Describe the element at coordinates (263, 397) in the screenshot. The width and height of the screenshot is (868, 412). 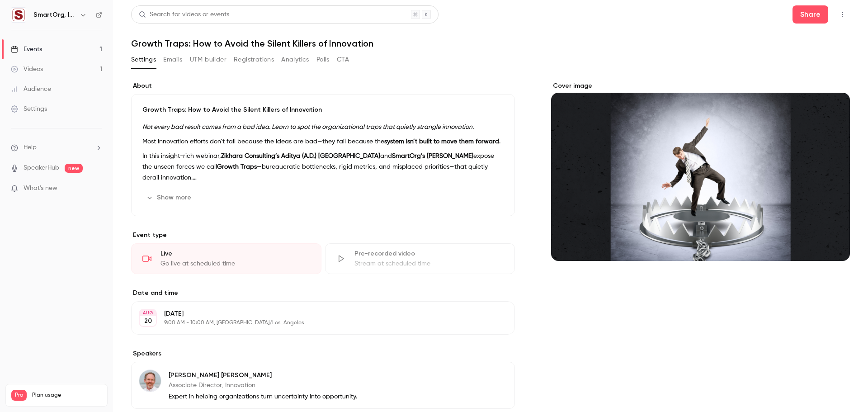
I see `p: Expert in helping organizations turn uncertainty into opportunity.` at that location.